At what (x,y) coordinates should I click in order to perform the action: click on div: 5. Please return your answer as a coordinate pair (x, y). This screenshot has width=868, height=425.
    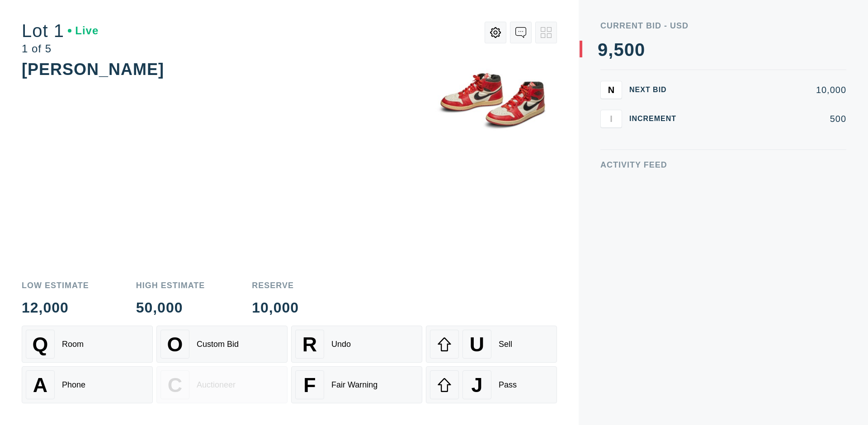
    Looking at the image, I should click on (618, 49).